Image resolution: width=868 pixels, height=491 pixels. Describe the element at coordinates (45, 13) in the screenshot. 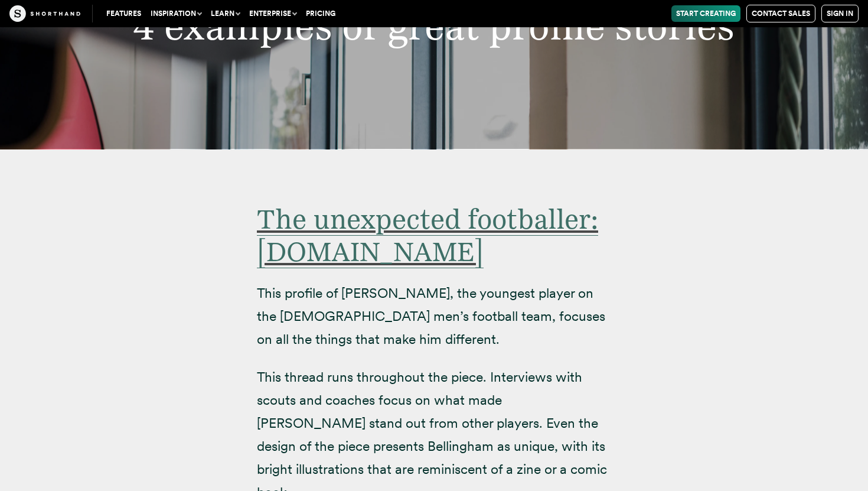

I see `img: The Craft` at that location.